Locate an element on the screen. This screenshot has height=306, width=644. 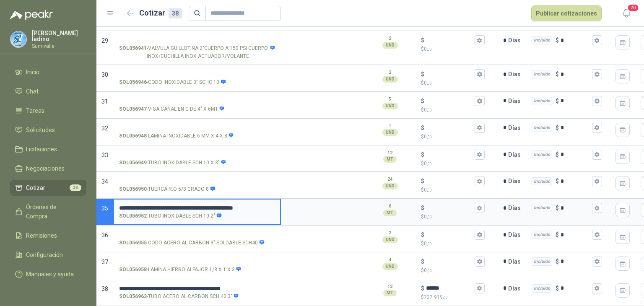
span: 37 is located at coordinates (105, 262).